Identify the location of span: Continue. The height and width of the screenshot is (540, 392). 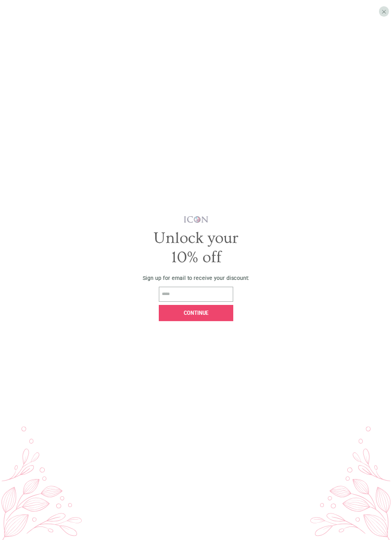
(196, 313).